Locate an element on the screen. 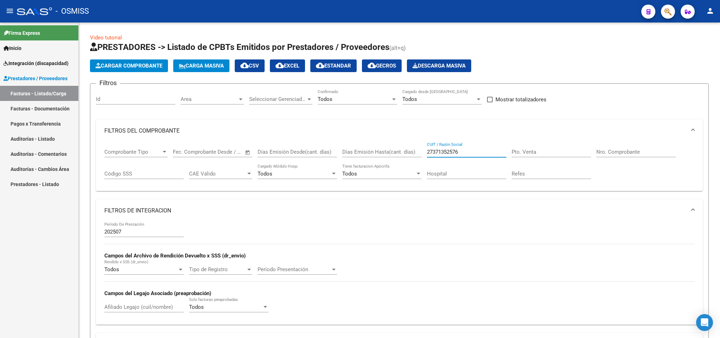  button: Cargar Comprobante is located at coordinates (129, 66).